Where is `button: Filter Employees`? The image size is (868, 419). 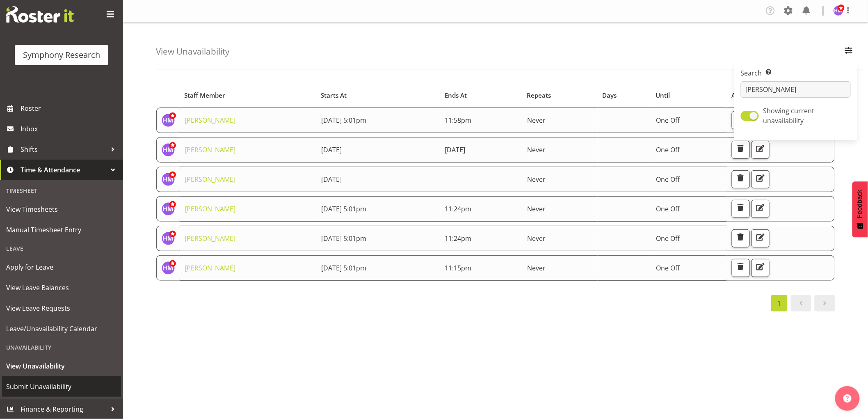
button: Filter Employees is located at coordinates (849, 51).